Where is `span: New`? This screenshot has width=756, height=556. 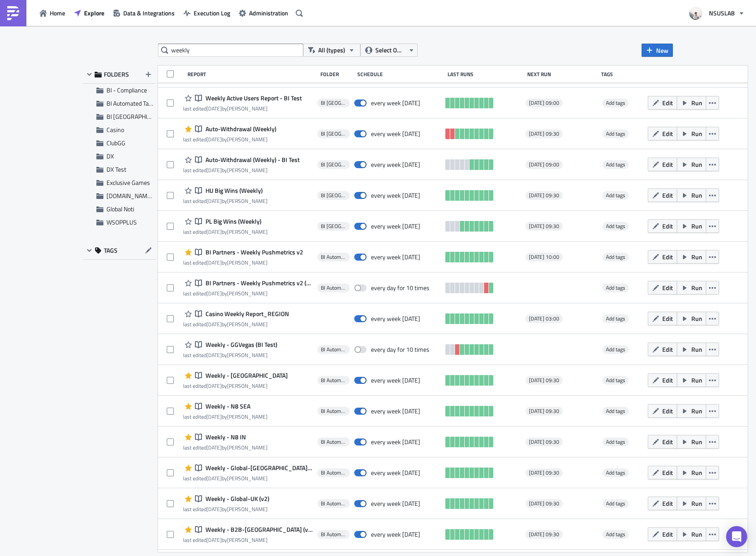
span: New is located at coordinates (663, 50).